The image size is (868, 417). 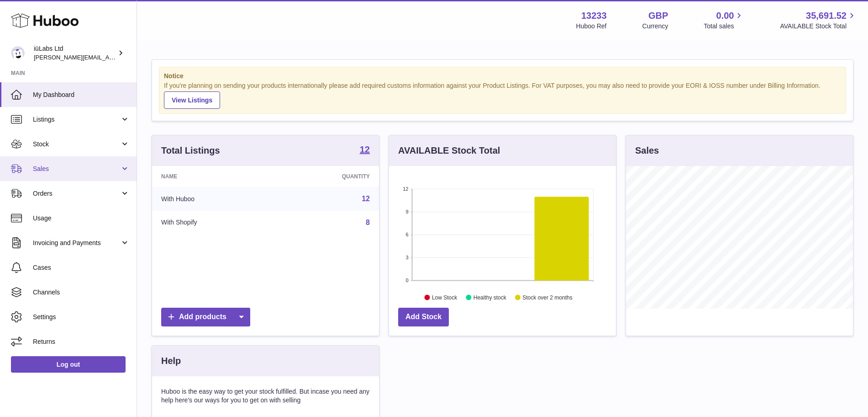 What do you see at coordinates (68, 364) in the screenshot?
I see `a: Log out` at bounding box center [68, 364].